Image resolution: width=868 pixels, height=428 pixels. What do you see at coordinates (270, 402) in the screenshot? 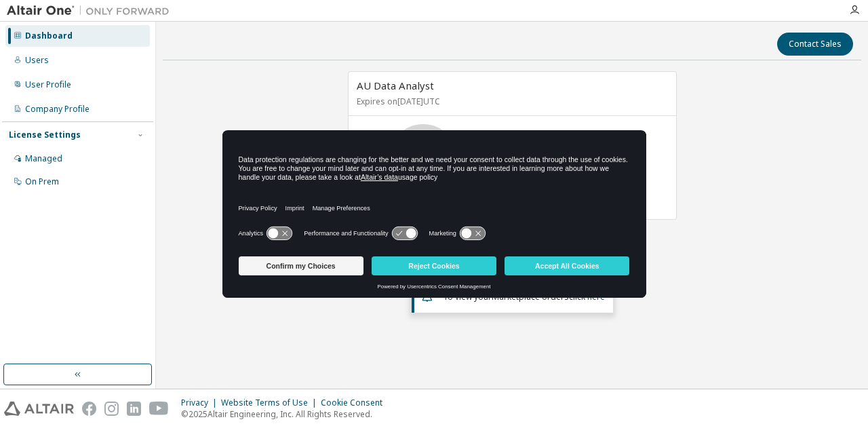
I see `div: Website Terms of Use` at bounding box center [270, 402].